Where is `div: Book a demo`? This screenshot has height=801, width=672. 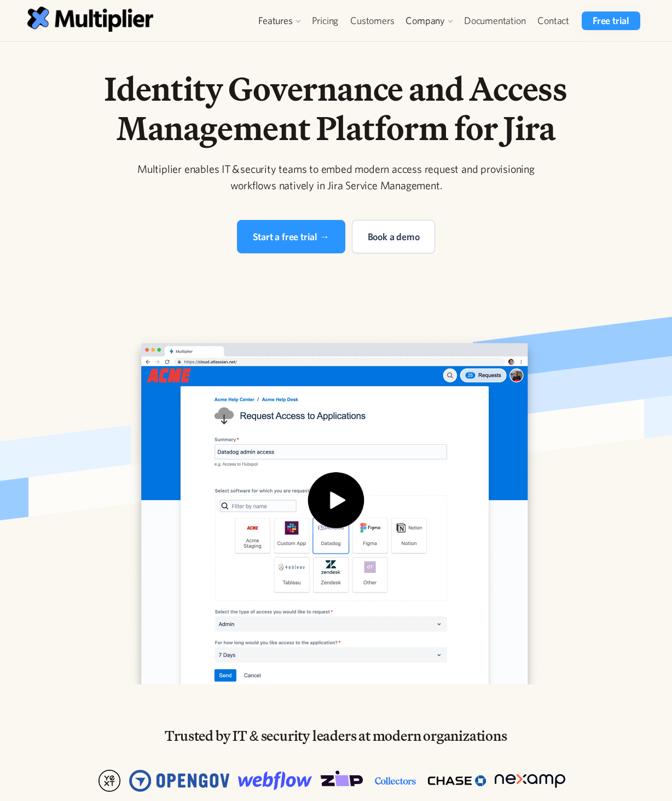
div: Book a demo is located at coordinates (393, 237).